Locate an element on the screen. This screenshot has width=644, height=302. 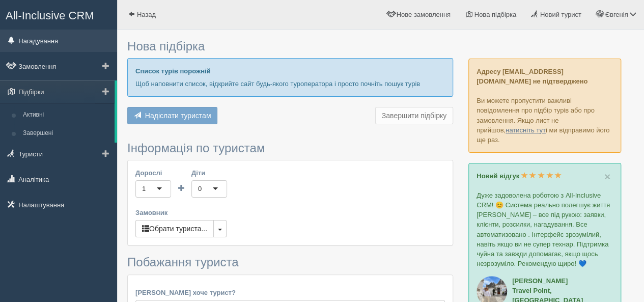
label: Дорослі is located at coordinates (153, 173).